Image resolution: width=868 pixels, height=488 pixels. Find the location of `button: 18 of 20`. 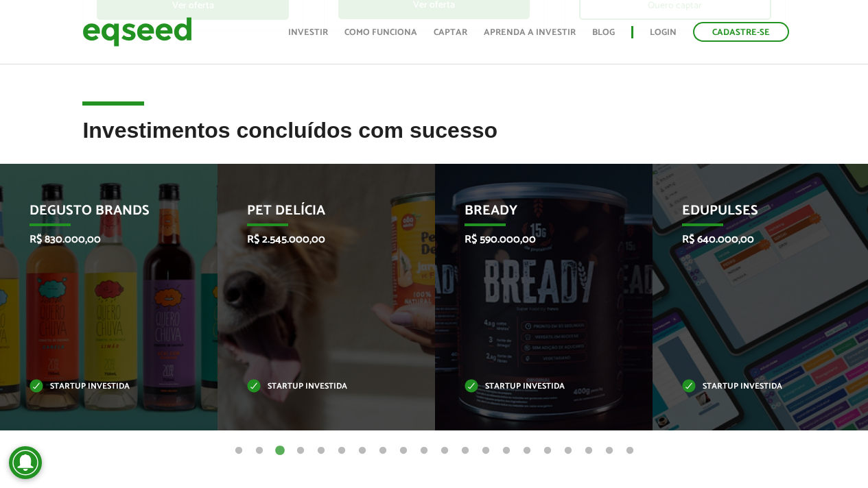

button: 18 of 20 is located at coordinates (588, 451).